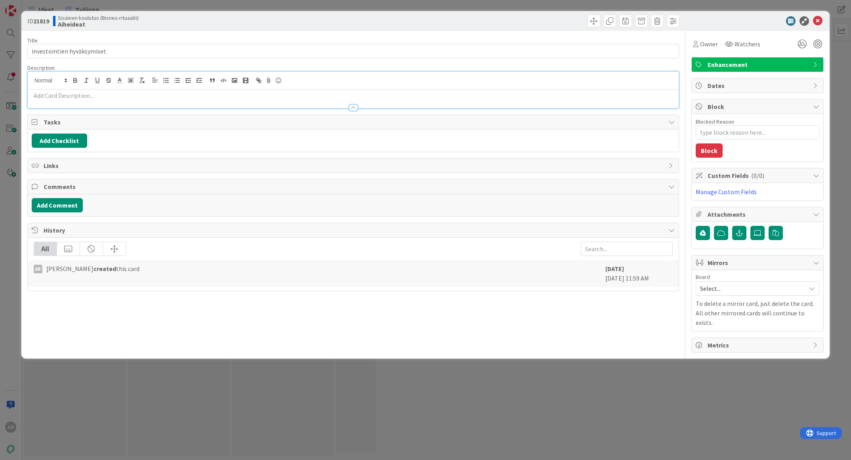 The width and height of the screenshot is (851, 460). Describe the element at coordinates (758, 345) in the screenshot. I see `span: Metrics` at that location.